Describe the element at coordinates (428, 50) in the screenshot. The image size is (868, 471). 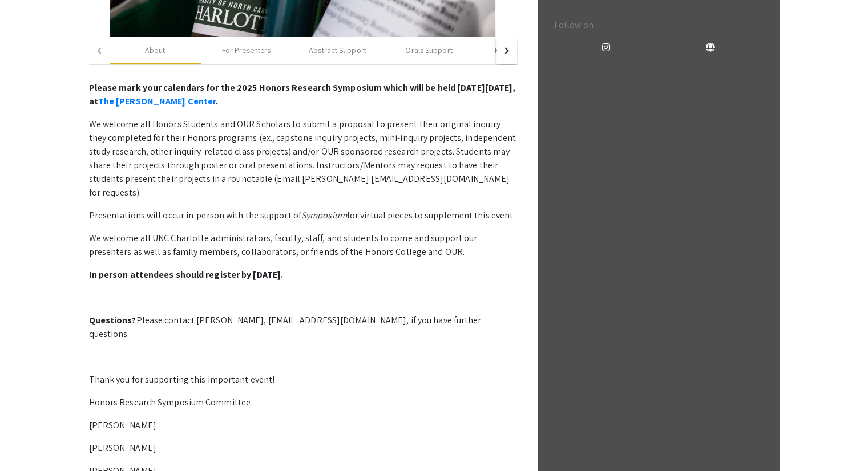
I see `div: Orals Support` at that location.